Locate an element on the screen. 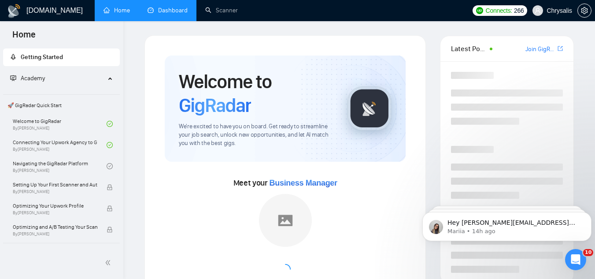 This screenshot has width=595, height=279. span: double-left is located at coordinates (109, 263).